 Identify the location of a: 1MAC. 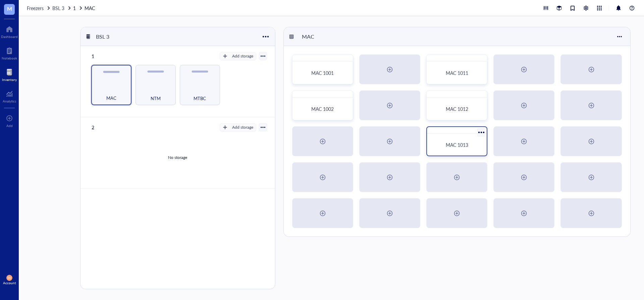
(85, 8).